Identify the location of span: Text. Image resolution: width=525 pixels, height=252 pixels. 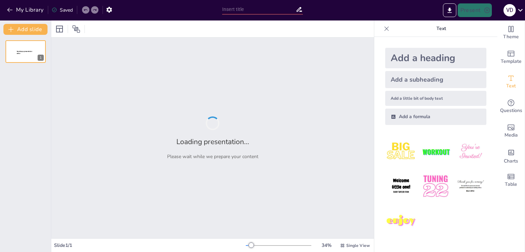
(511, 86).